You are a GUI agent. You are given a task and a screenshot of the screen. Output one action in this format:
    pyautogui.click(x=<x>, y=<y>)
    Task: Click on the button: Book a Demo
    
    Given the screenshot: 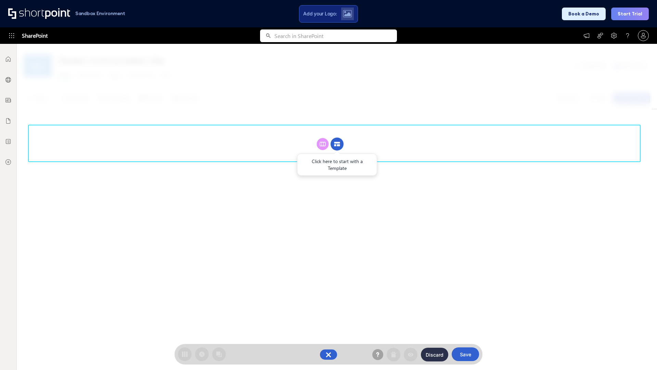 What is the action you would take?
    pyautogui.click(x=584, y=14)
    